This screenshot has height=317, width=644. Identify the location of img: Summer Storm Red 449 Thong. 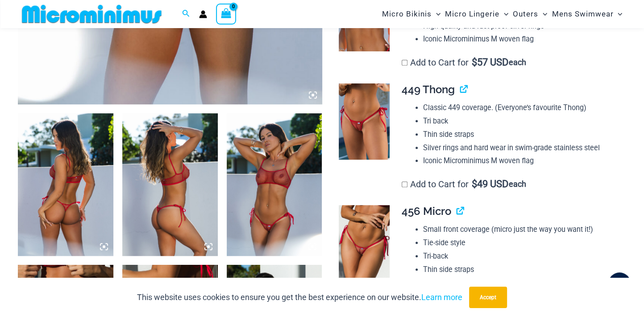
(364, 122).